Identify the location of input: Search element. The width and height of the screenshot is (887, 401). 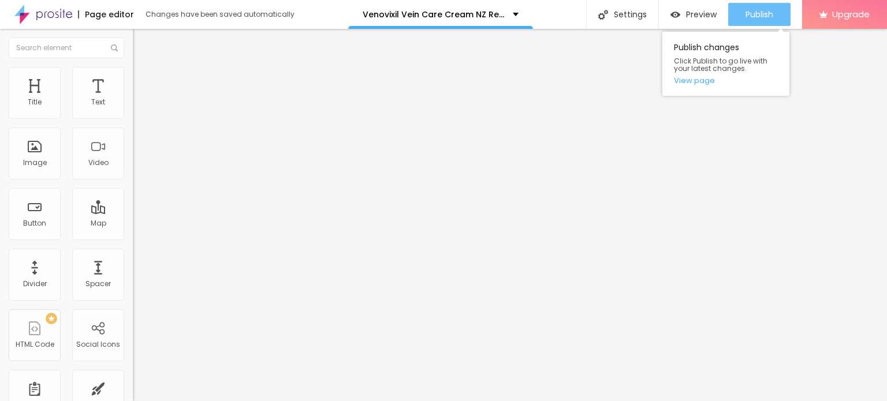
(66, 48).